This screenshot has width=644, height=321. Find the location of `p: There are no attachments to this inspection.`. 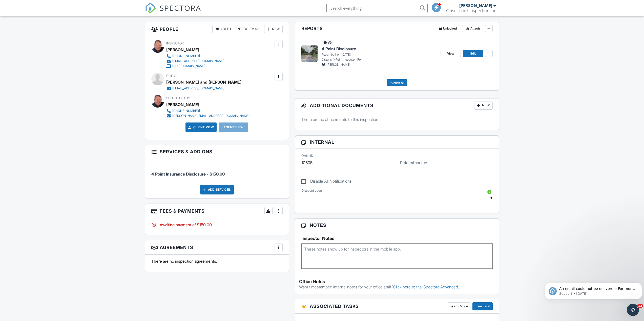

p: There are no attachments to this inspection. is located at coordinates (397, 120).